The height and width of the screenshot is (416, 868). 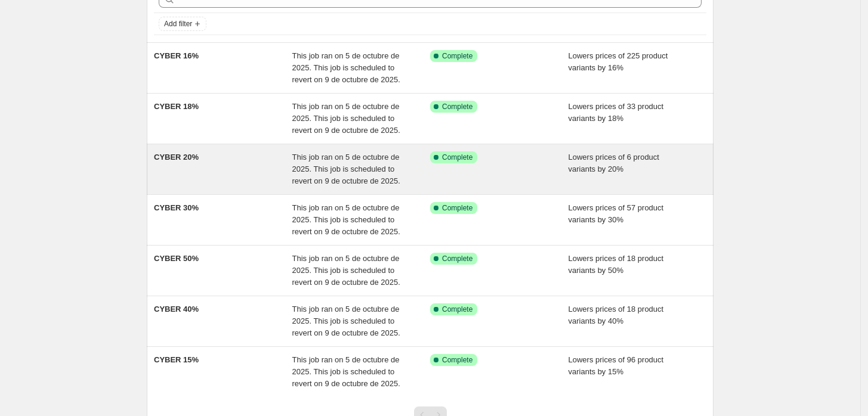 I want to click on span: Add filter, so click(x=178, y=24).